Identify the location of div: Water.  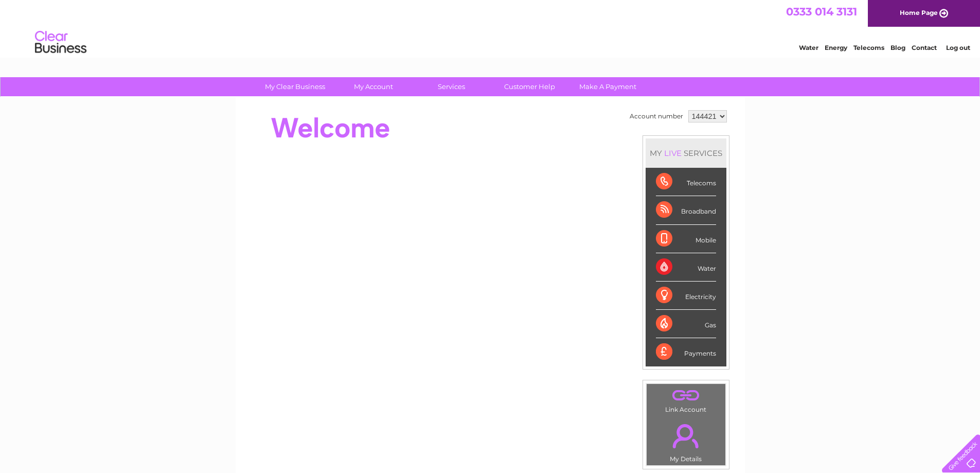
(686, 267).